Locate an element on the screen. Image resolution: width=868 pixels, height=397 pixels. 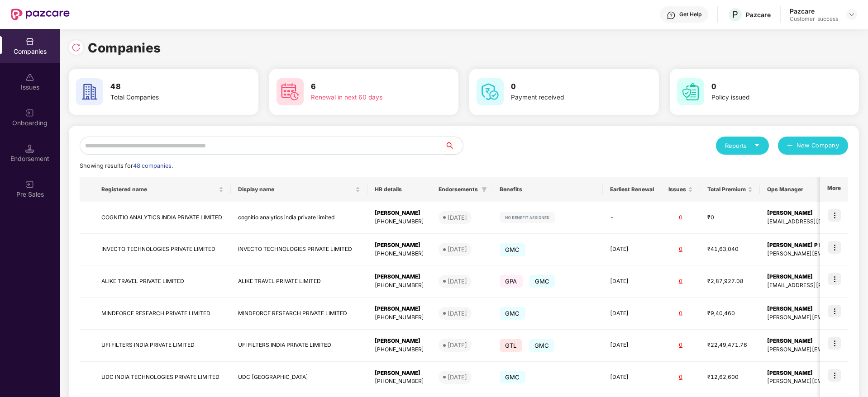
span: Total Premium is located at coordinates (726, 190).